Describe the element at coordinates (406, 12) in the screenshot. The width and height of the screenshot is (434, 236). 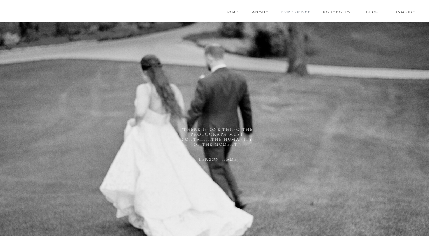
I see `a: Inquire` at that location.